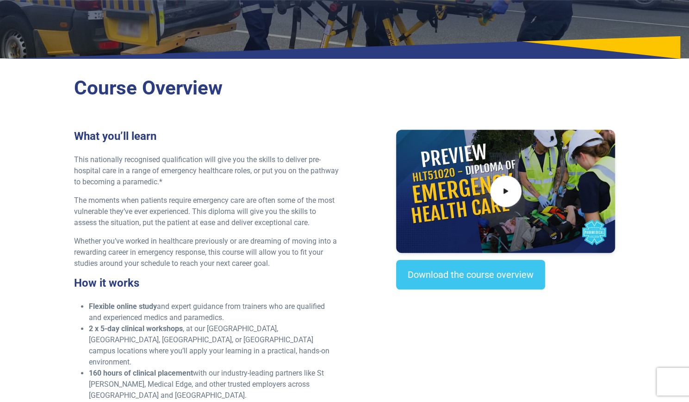 This screenshot has height=402, width=689. I want to click on p: This nationally recognised qualification will give you the skills to deliver pre-hospital care in..., so click(206, 171).